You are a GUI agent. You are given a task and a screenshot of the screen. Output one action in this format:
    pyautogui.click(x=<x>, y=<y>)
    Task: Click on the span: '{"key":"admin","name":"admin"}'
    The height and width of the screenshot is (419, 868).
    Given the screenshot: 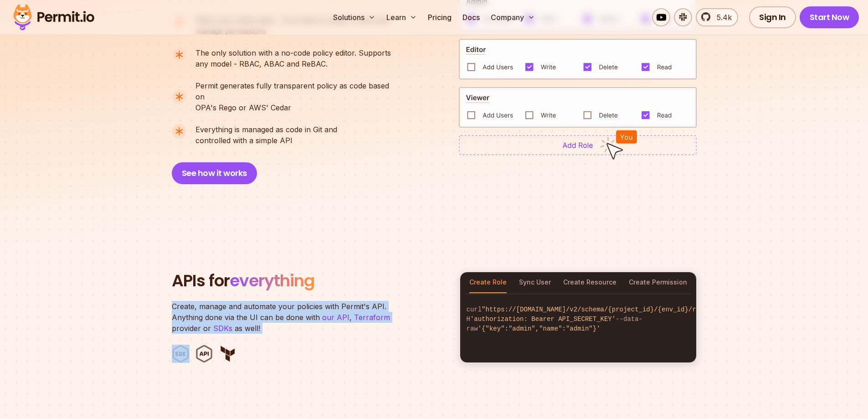 What is the action you would take?
    pyautogui.click(x=539, y=329)
    